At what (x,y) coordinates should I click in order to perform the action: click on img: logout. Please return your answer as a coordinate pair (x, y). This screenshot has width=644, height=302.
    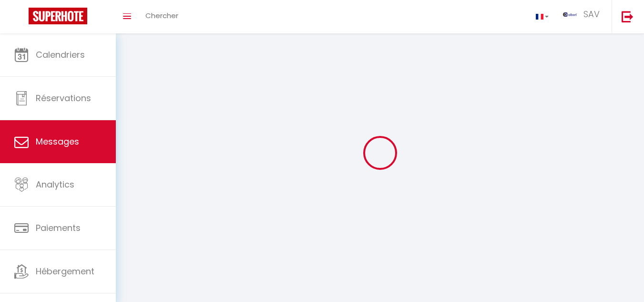
    Looking at the image, I should click on (627, 16).